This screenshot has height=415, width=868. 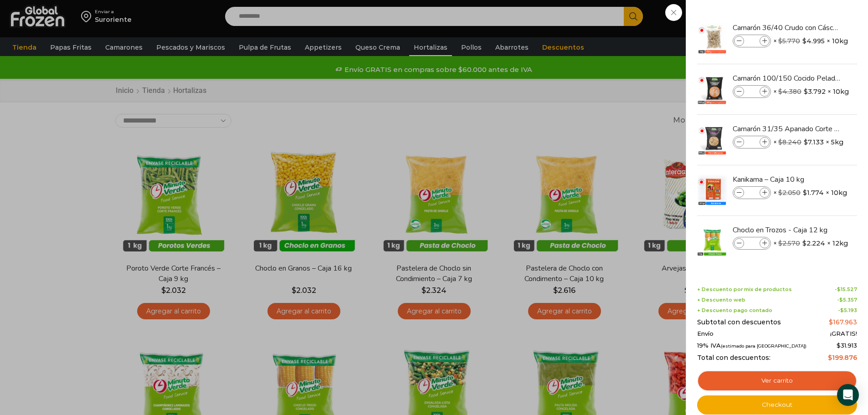 What do you see at coordinates (813, 193) in the screenshot?
I see `bdi: 1.774` at bounding box center [813, 193].